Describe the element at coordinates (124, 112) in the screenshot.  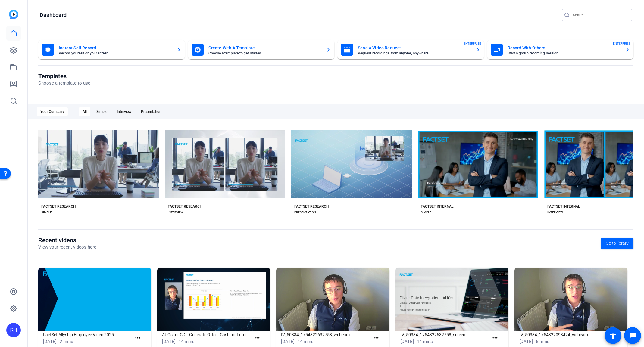
I see `div: Interview` at that location.